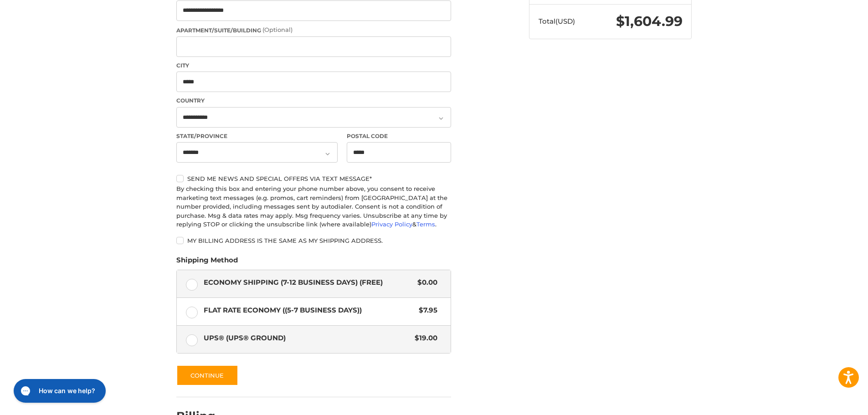 The image size is (868, 415). Describe the element at coordinates (557, 21) in the screenshot. I see `span: Total (USD)` at that location.